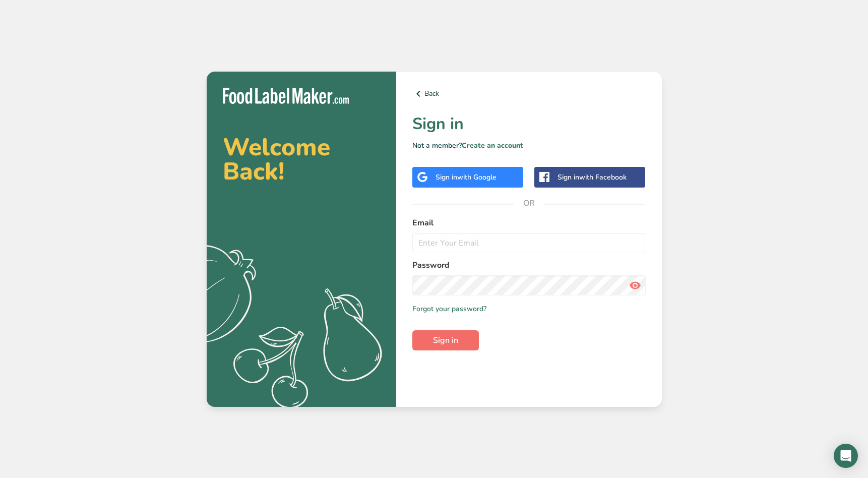 The width and height of the screenshot is (868, 478). What do you see at coordinates (529, 124) in the screenshot?
I see `h1: Sign in` at bounding box center [529, 124].